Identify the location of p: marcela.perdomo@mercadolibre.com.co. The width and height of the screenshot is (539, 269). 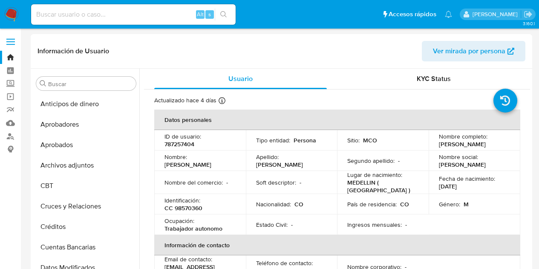
(496, 14).